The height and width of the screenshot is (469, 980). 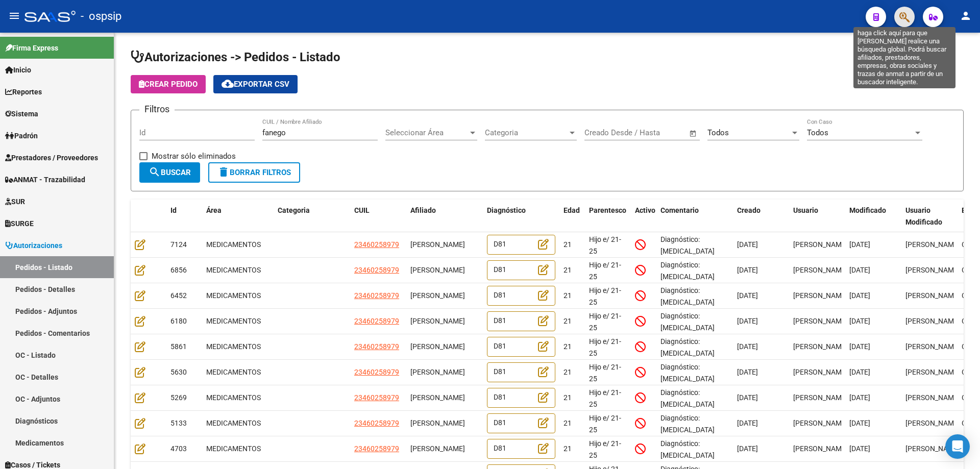 What do you see at coordinates (694, 217) in the screenshot?
I see `datatable-header-cell: Comentario` at bounding box center [694, 217].